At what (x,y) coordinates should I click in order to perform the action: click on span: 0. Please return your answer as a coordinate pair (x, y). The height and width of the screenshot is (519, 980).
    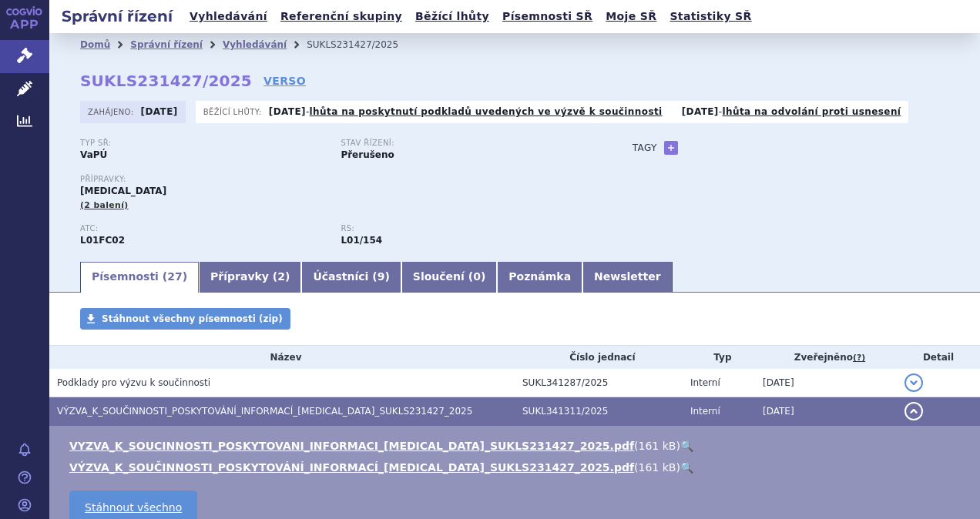
    Looking at the image, I should click on (477, 276).